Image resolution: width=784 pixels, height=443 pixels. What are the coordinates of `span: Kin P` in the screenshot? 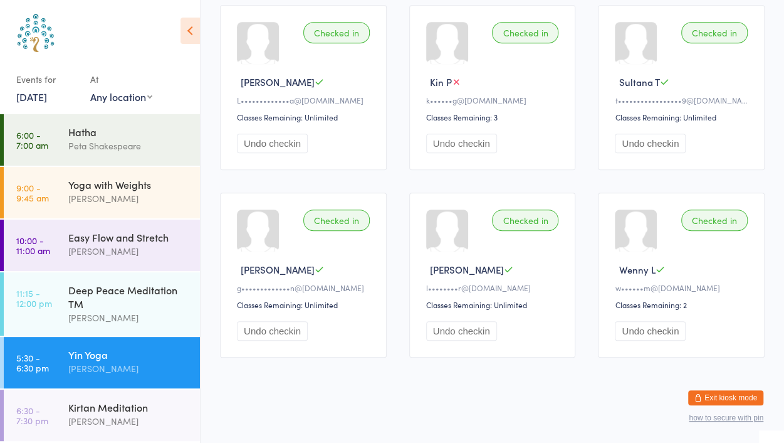 It's located at (441, 82).